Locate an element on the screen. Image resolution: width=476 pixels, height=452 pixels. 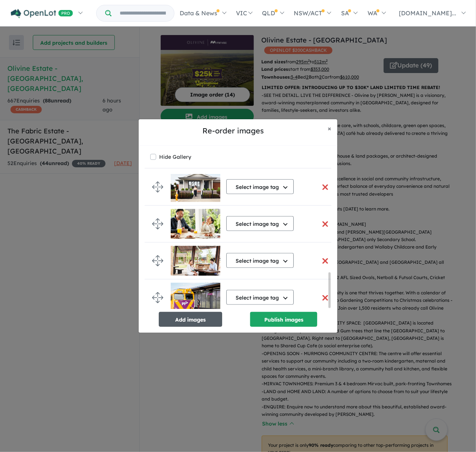
img: Openlot PRO Logo White is located at coordinates (42, 14).